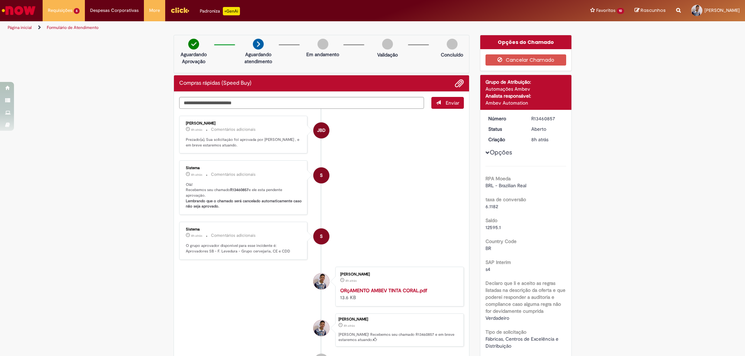 The height and width of the screenshot is (356, 745). What do you see at coordinates (493, 228) in the screenshot?
I see `span: 12595.1` at bounding box center [493, 228].